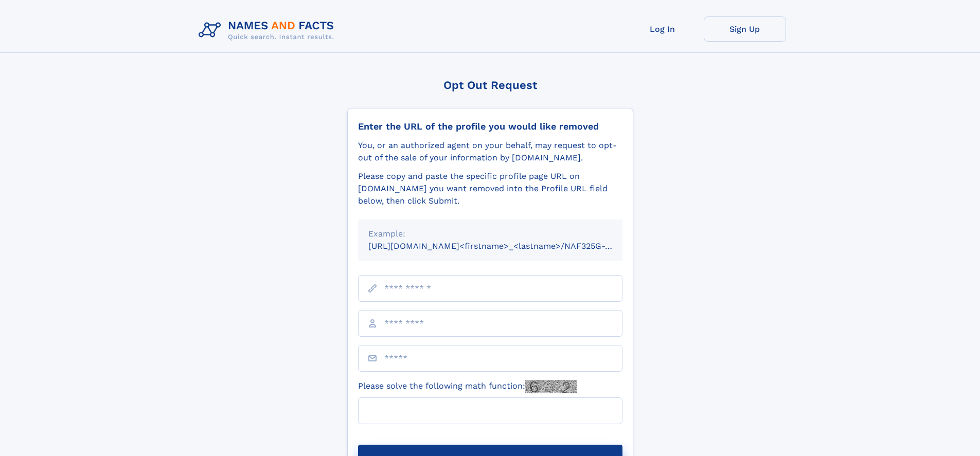 The image size is (980, 456). Describe the element at coordinates (745, 29) in the screenshot. I see `a: Sign Up` at that location.